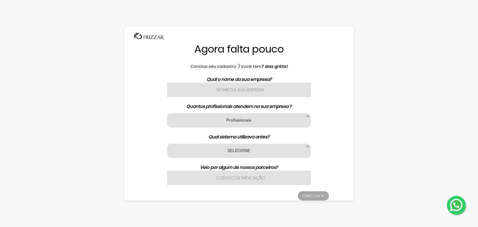  What do you see at coordinates (239, 90) in the screenshot?
I see `input: Nome da sua empresa` at bounding box center [239, 90].